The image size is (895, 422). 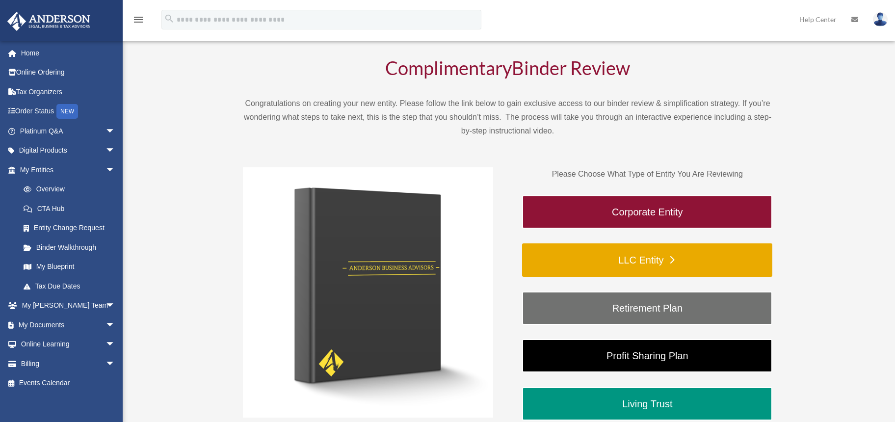 What do you see at coordinates (68, 383) in the screenshot?
I see `a: Events Calendar` at bounding box center [68, 383].